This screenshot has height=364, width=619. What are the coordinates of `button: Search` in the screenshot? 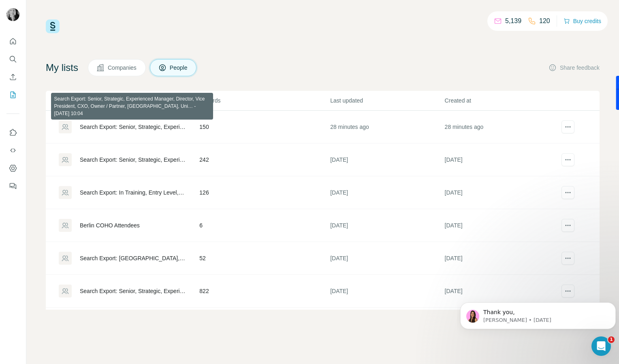 It's located at (13, 59).